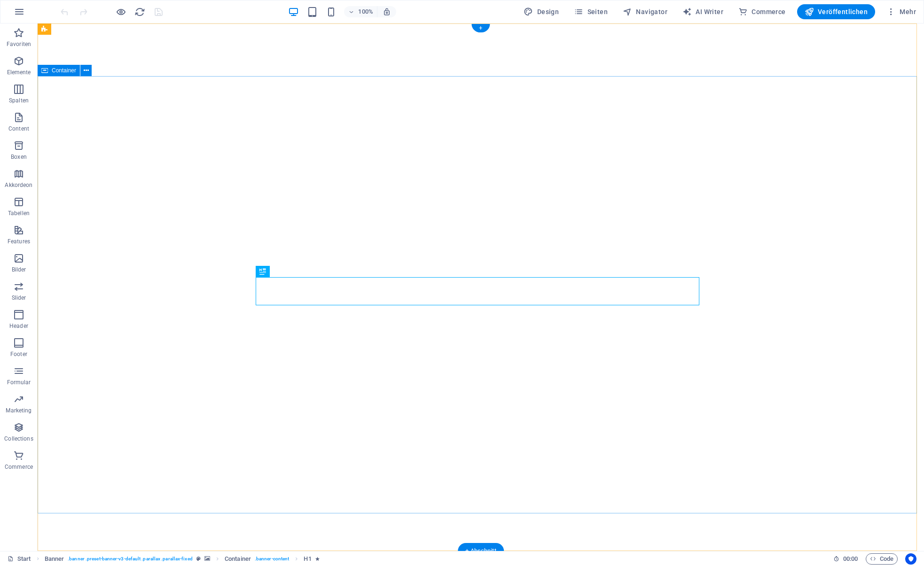  Describe the element at coordinates (19, 213) in the screenshot. I see `p: Tabellen` at that location.